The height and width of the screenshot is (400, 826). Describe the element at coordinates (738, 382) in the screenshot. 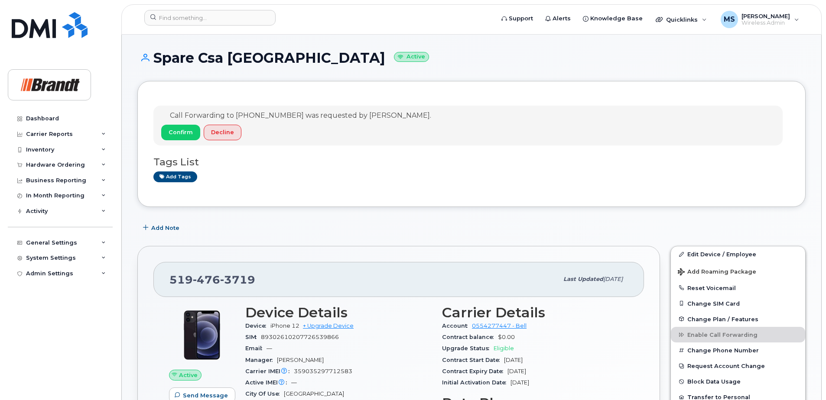

I see `button: Block Data Usage` at that location.